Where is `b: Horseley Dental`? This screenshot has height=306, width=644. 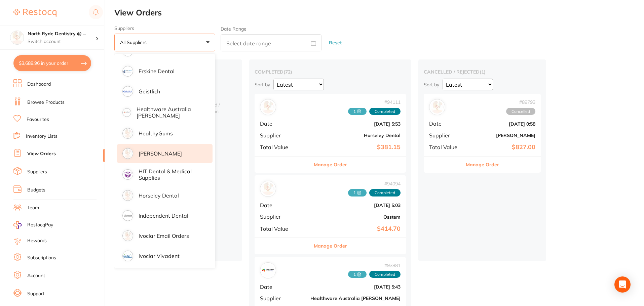
b: Horseley Dental is located at coordinates (356, 135).